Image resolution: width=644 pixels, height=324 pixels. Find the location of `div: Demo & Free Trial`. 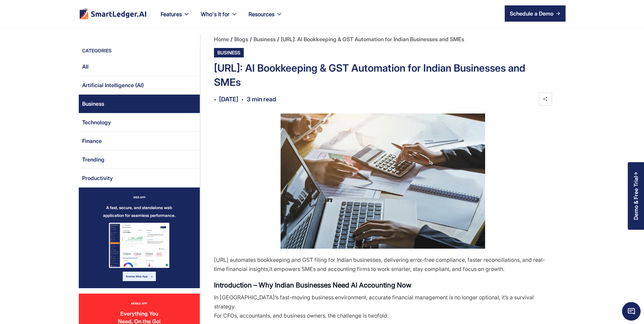

div: Demo & Free Trial is located at coordinates (636, 198).